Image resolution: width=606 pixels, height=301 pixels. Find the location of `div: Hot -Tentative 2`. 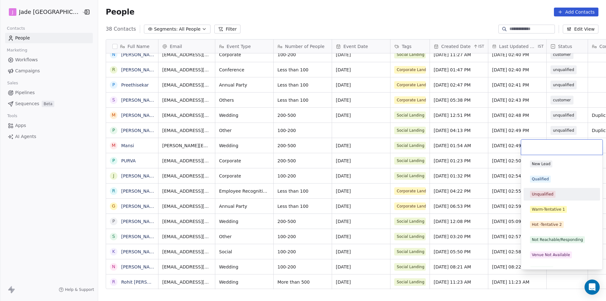

div: Hot -Tentative 2 is located at coordinates (547, 224).